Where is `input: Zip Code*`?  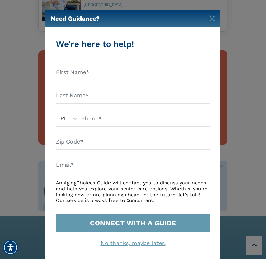
input: Zip Code* is located at coordinates (133, 142).